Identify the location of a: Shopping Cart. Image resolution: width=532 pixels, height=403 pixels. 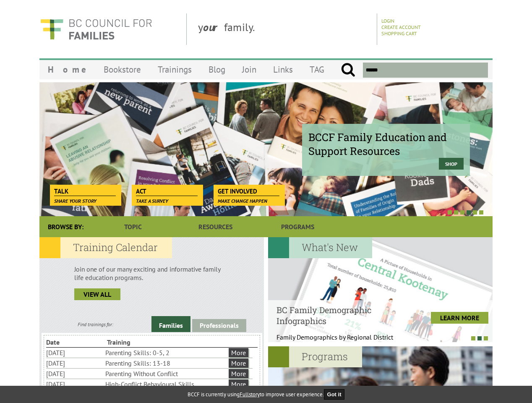
(399, 33).